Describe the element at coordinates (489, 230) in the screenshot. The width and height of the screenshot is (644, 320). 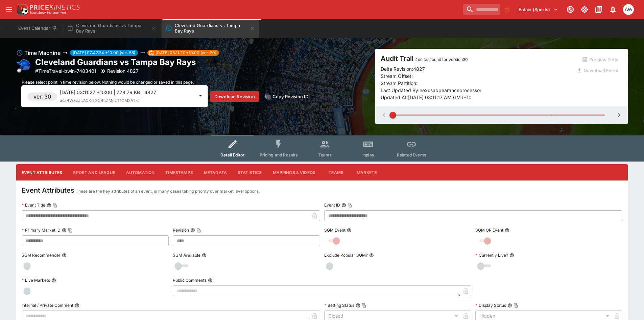
I see `p: SGM OR Event` at that location.